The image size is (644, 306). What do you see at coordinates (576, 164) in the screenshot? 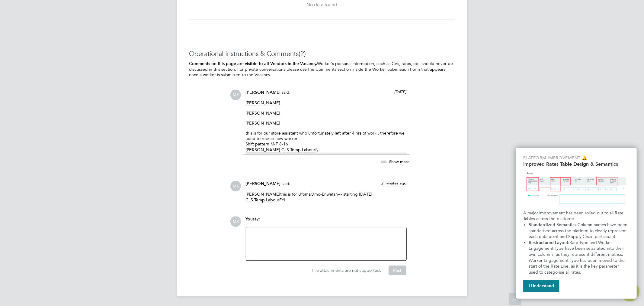
I see `h2: Improved Rates Table Design & Semantics` at bounding box center [576, 164].